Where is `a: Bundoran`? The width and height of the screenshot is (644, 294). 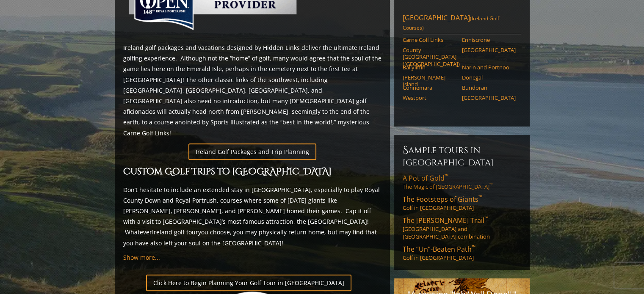 a: Bundoran is located at coordinates (489, 88).